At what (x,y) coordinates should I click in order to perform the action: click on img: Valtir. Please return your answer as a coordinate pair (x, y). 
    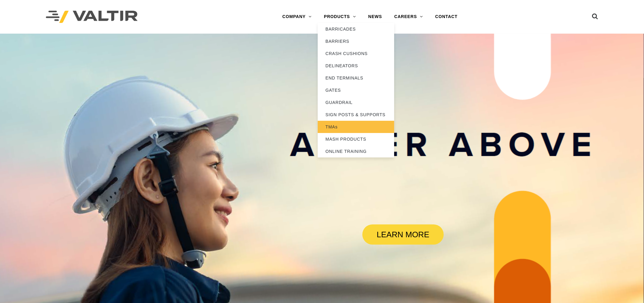
    Looking at the image, I should click on (92, 17).